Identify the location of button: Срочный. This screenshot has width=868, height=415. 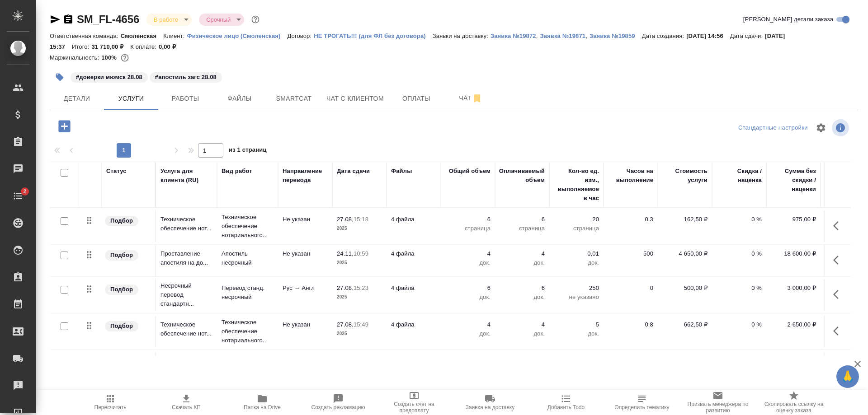
(218, 20).